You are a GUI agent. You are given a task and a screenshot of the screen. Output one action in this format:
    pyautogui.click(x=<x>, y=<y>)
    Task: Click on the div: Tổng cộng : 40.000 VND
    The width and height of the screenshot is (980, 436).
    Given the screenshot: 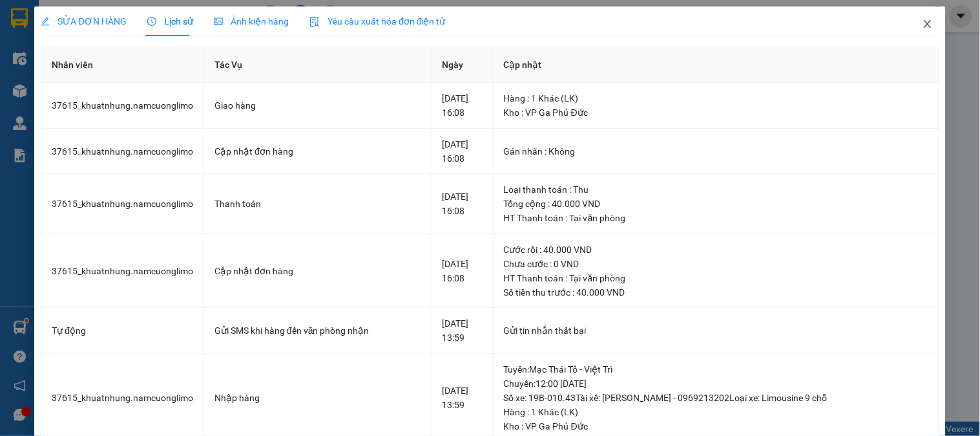 What is the action you would take?
    pyautogui.click(x=716, y=204)
    